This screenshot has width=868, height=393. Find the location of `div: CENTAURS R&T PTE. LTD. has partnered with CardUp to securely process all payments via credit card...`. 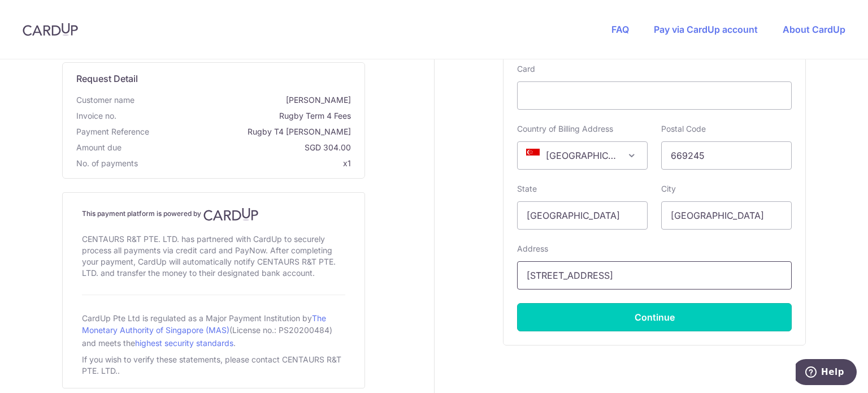

div: CENTAURS R&T PTE. LTD. has partnered with CardUp to securely process all payments via credit card... is located at coordinates (214, 256).